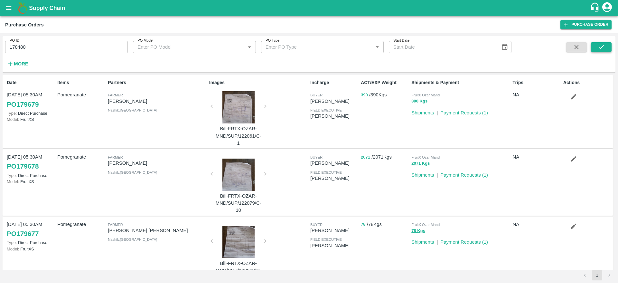 The width and height of the screenshot is (618, 283). What do you see at coordinates (597, 275) in the screenshot?
I see `button: page 1` at bounding box center [597, 275].